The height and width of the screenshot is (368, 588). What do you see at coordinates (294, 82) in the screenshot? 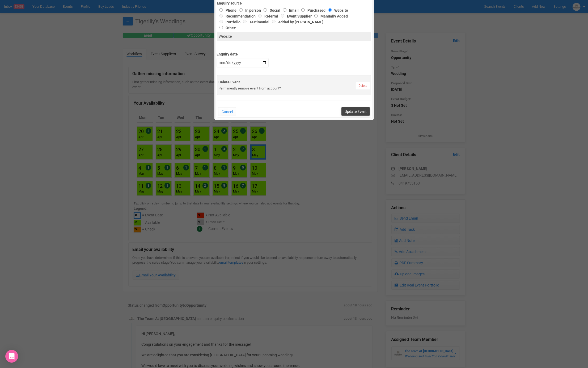
I see `label: Delete Event` at bounding box center [294, 82].